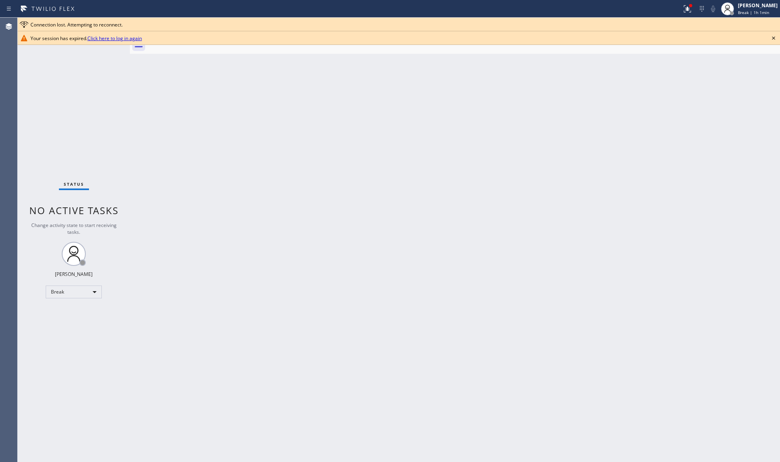 The image size is (780, 462). I want to click on span: No active tasks, so click(74, 210).